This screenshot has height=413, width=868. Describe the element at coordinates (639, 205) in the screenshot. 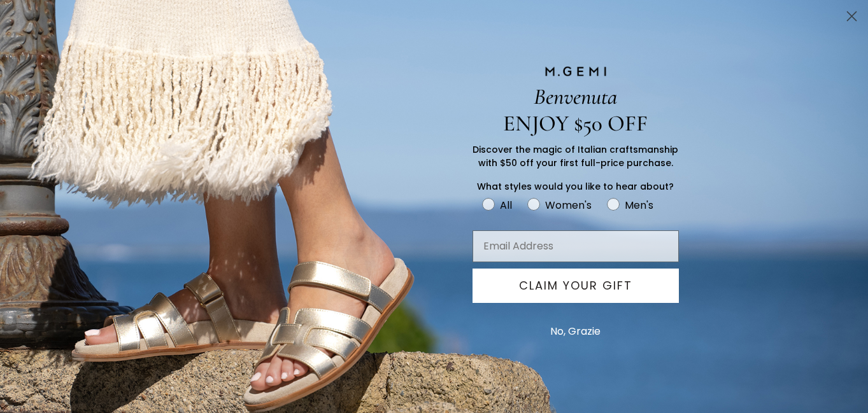

I see `div: Men's` at that location.